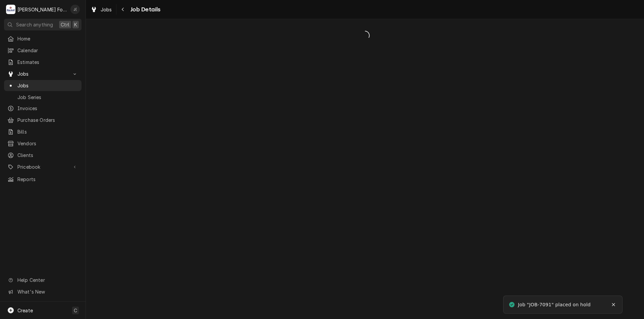  What do you see at coordinates (47, 97) in the screenshot?
I see `span: Job Series` at bounding box center [47, 97].